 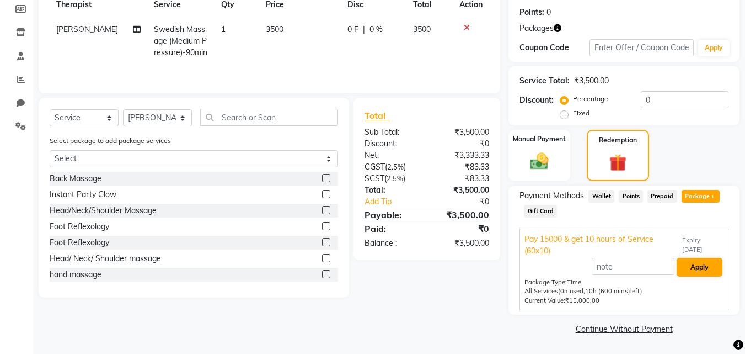 What do you see at coordinates (564, 291) in the screenshot?
I see `span: (0m` at bounding box center [564, 291].